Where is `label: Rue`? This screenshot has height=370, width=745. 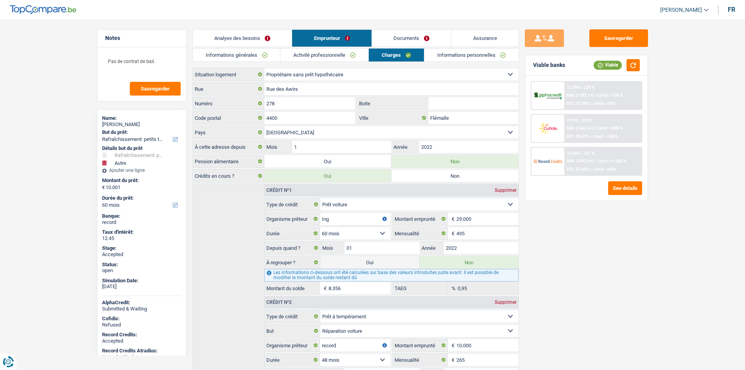 label: Rue is located at coordinates (228, 89).